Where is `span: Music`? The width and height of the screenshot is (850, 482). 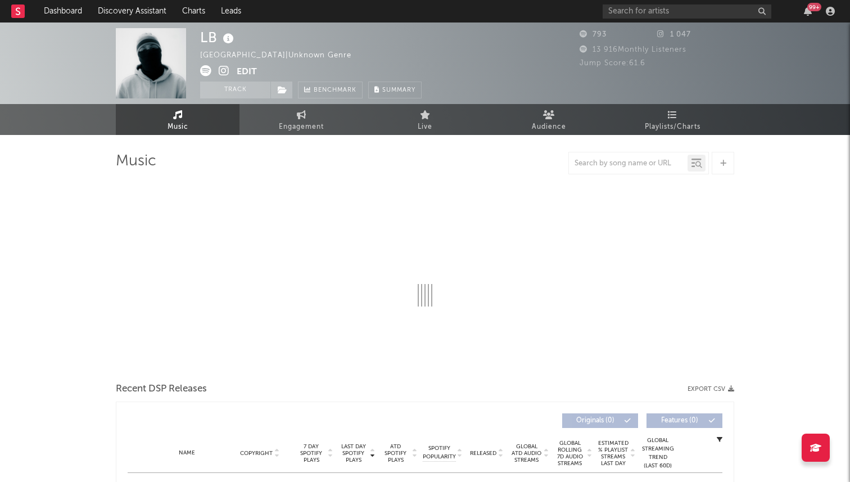 span: Music is located at coordinates (178, 127).